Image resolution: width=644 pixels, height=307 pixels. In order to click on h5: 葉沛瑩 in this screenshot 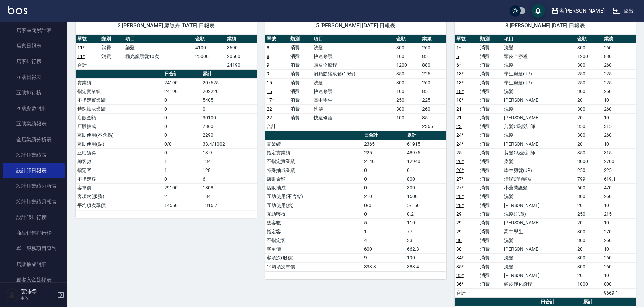, I will do `click(38, 292)`.